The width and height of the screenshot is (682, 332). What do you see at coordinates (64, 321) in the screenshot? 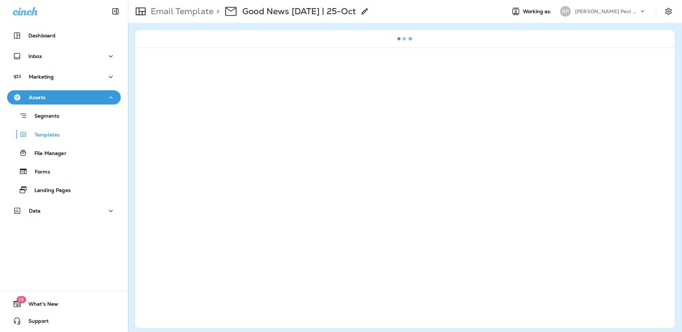
I see `button: Support` at bounding box center [64, 321].